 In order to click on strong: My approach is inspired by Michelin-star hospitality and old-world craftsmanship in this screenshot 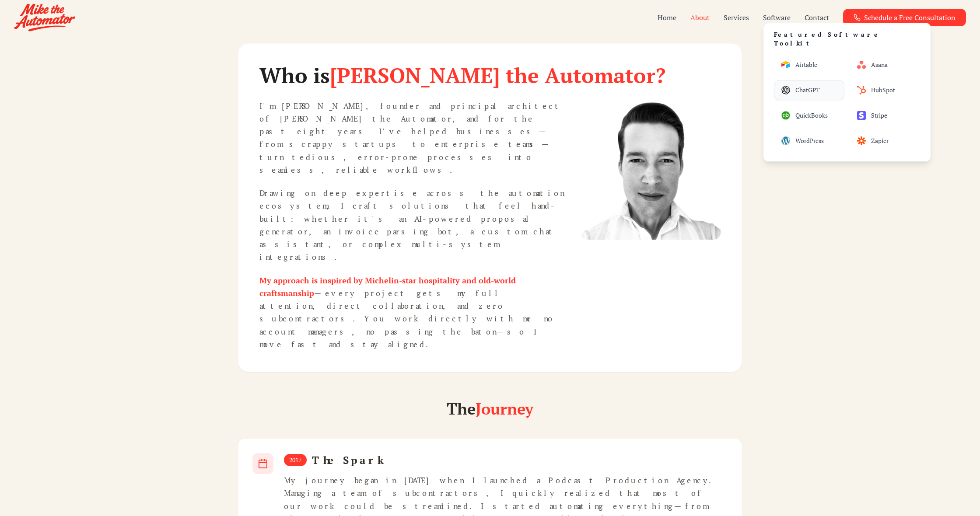, I will do `click(388, 287)`.